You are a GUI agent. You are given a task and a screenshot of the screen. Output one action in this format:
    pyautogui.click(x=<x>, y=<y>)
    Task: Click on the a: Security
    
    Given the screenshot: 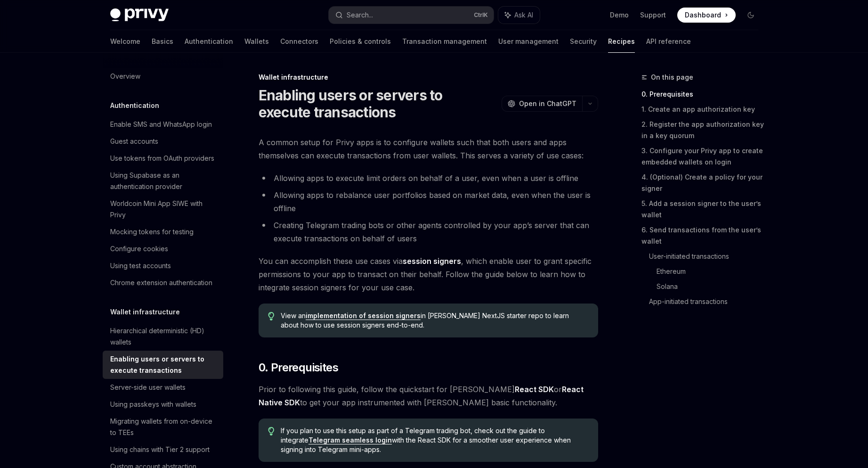 What is the action you would take?
    pyautogui.click(x=583, y=42)
    